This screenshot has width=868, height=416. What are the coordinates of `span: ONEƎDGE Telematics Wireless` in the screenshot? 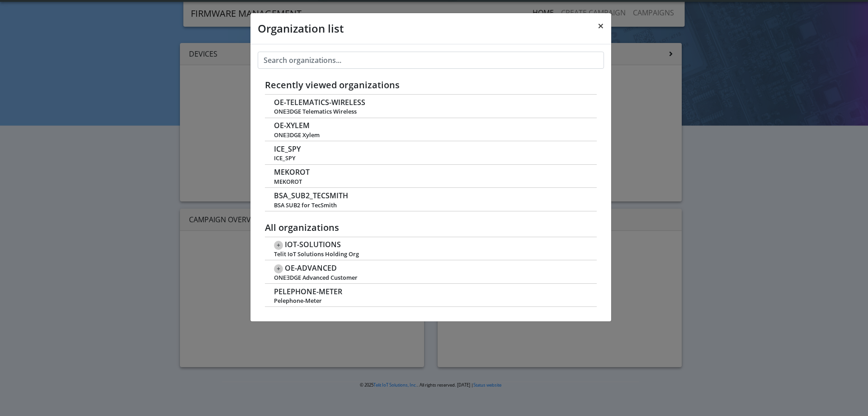 It's located at (430, 112).